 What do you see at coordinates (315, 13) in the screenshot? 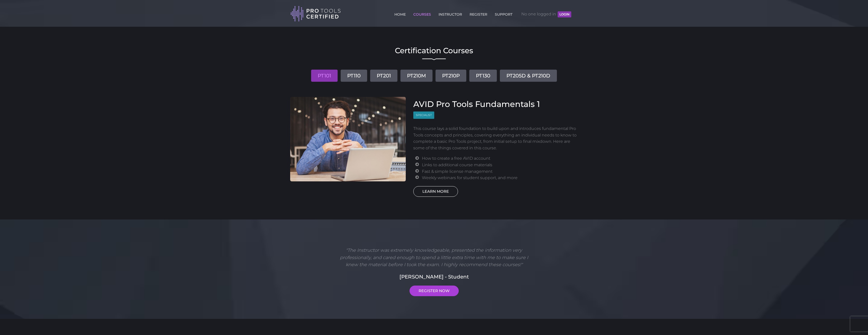
I see `img: Pro Tools Certified Logo` at bounding box center [315, 13].